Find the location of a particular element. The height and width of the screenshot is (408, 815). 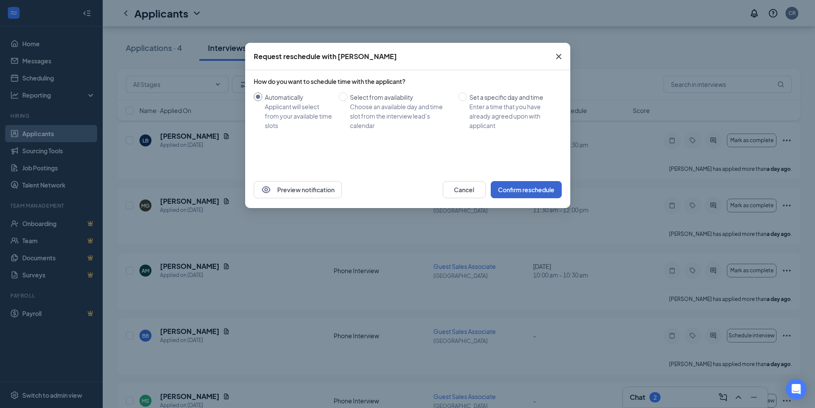

svg: Eye is located at coordinates (266, 189).